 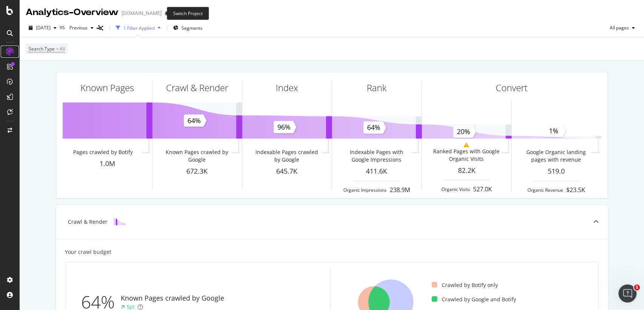 I want to click on div: 645.7K, so click(x=287, y=172).